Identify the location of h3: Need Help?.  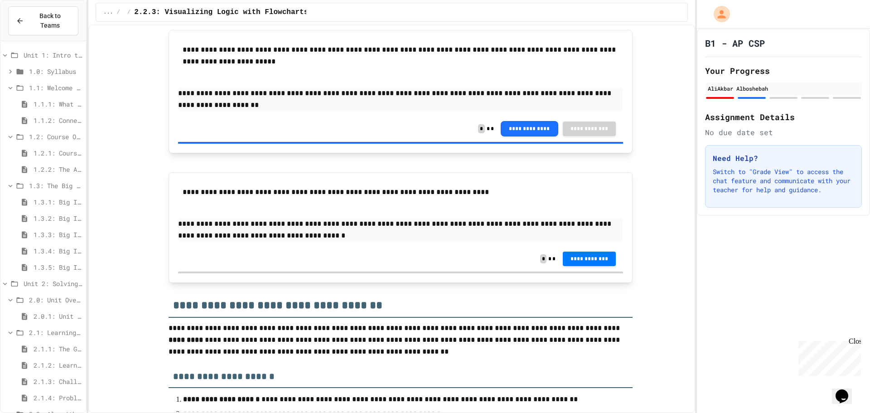
(783, 158).